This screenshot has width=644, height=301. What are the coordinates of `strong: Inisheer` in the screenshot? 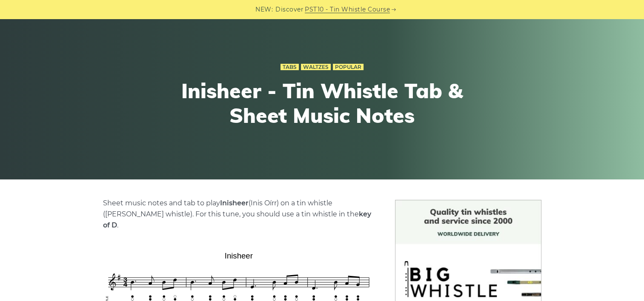 It's located at (234, 203).